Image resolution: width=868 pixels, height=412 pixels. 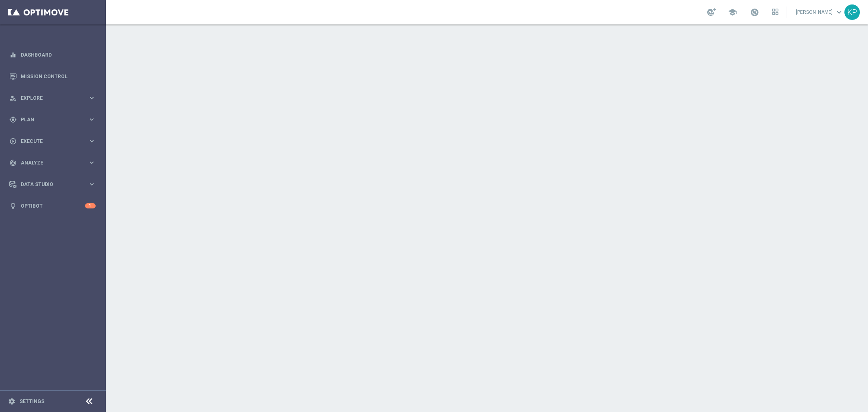 What do you see at coordinates (54, 120) in the screenshot?
I see `span: Plan` at bounding box center [54, 120].